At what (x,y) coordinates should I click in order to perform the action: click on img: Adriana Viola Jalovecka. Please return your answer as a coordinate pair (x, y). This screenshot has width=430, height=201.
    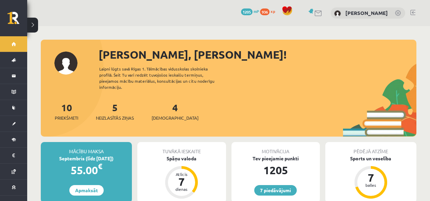
    Looking at the image, I should click on (337, 14).